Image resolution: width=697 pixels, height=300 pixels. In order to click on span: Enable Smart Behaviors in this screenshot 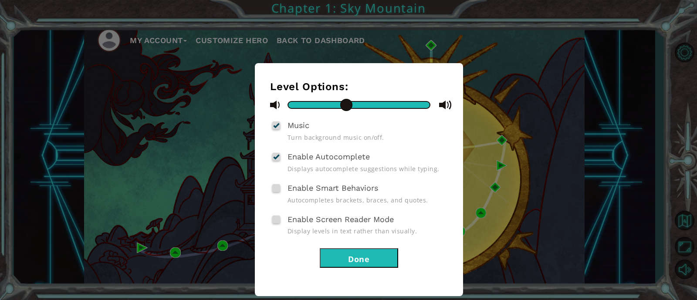, I will do `click(333, 188)`.